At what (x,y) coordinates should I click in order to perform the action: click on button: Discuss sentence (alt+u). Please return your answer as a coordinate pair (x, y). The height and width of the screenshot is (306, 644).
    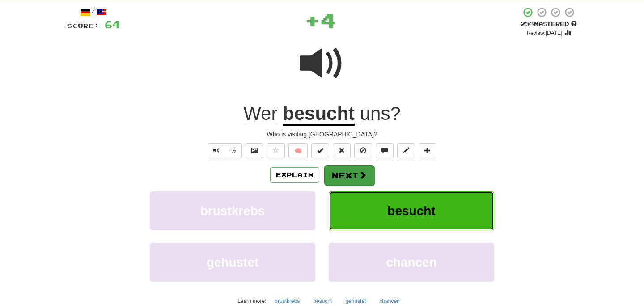
    Looking at the image, I should click on (385, 151).